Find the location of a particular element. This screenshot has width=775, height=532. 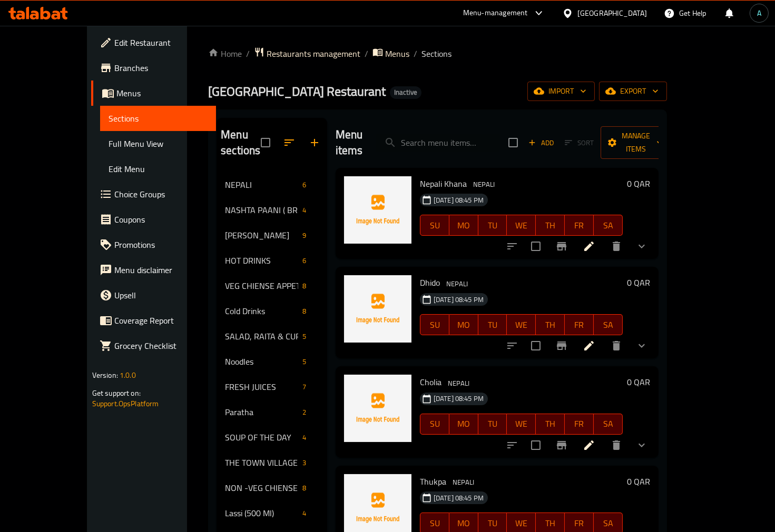

span: import is located at coordinates (561, 91).